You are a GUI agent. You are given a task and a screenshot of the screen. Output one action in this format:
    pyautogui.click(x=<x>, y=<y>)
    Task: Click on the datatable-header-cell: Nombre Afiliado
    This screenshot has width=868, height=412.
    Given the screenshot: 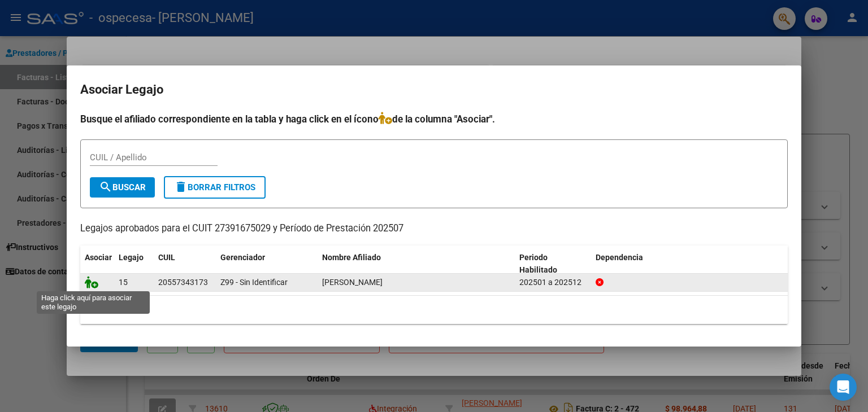 What is the action you would take?
    pyautogui.click(x=415, y=264)
    